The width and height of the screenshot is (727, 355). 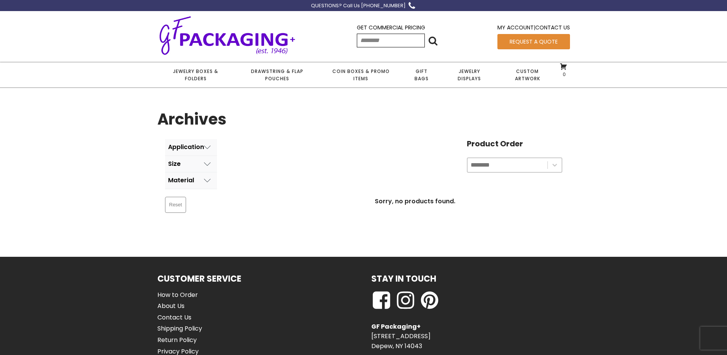 I want to click on a: Jewelry Displays, so click(x=470, y=75).